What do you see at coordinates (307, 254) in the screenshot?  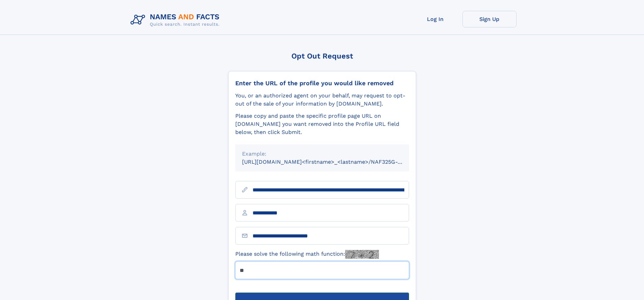 I see `label: Please solve the following math function:` at bounding box center [307, 254].